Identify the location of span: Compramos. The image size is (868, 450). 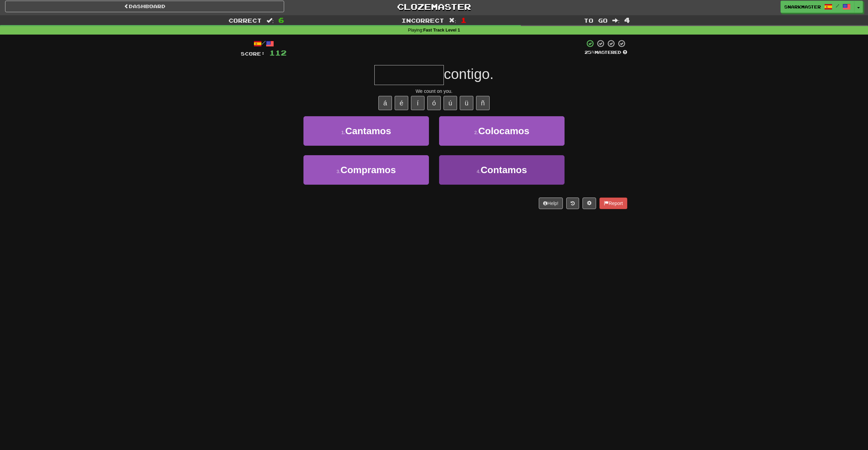
(368, 170).